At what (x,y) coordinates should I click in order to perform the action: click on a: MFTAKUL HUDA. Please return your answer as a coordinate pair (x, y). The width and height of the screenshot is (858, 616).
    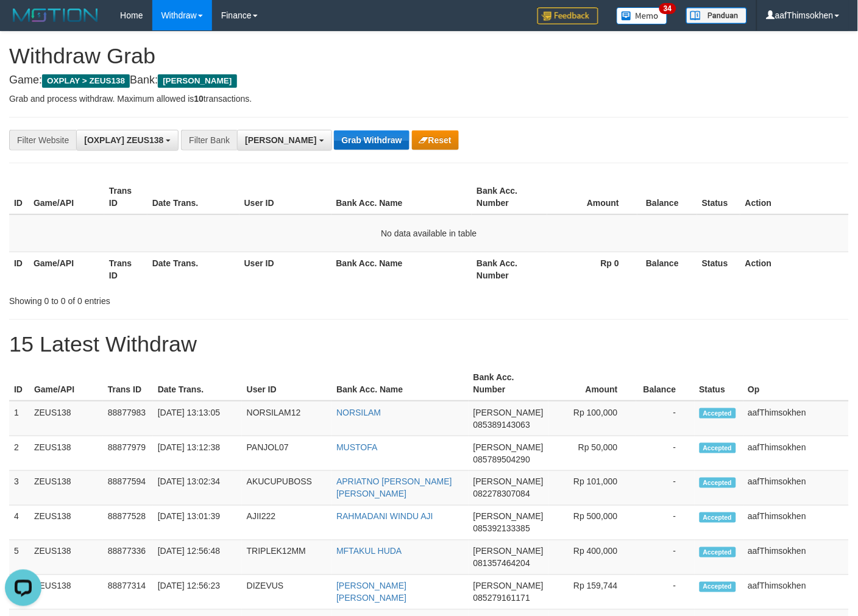
    Looking at the image, I should click on (368, 552).